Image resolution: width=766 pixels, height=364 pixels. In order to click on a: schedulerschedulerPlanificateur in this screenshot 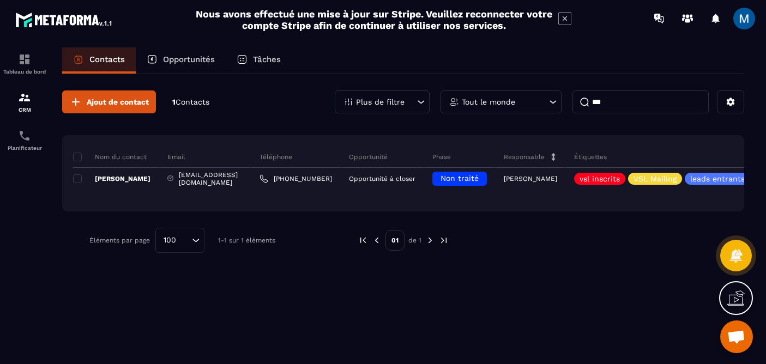, I will do `click(25, 140)`.